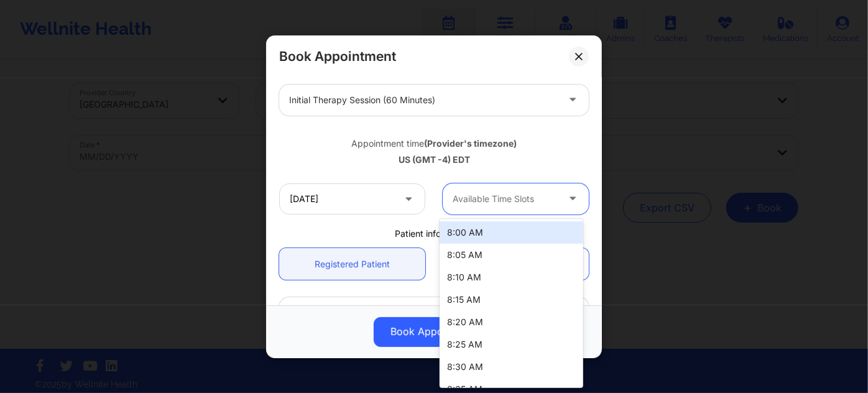  I want to click on div: 8:10 AM, so click(511, 277).